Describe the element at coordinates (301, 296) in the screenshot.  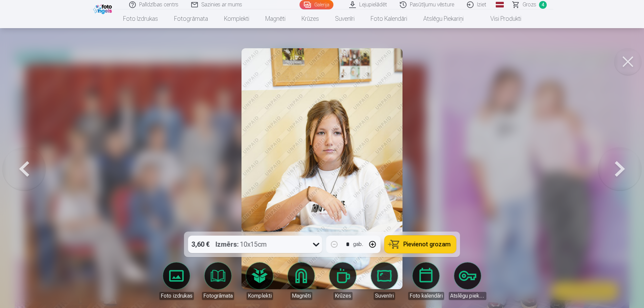
I see `div: Magnēti` at that location.